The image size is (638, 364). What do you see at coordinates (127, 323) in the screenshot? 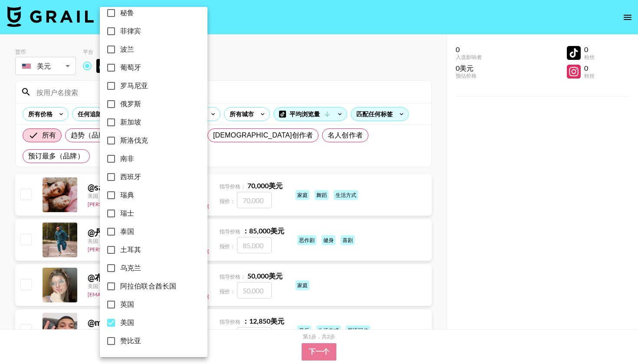
I see `span: 美国` at bounding box center [127, 323].